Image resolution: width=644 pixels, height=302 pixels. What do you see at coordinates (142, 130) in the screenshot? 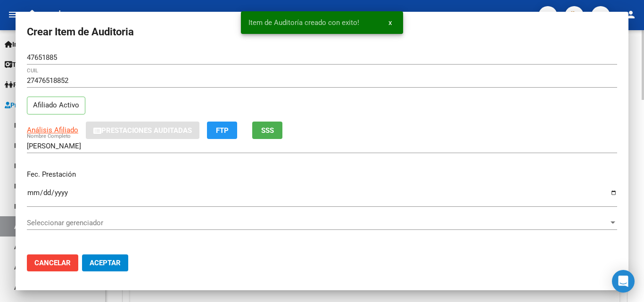
I see `button: Prestaciones Auditadas` at bounding box center [142, 130].